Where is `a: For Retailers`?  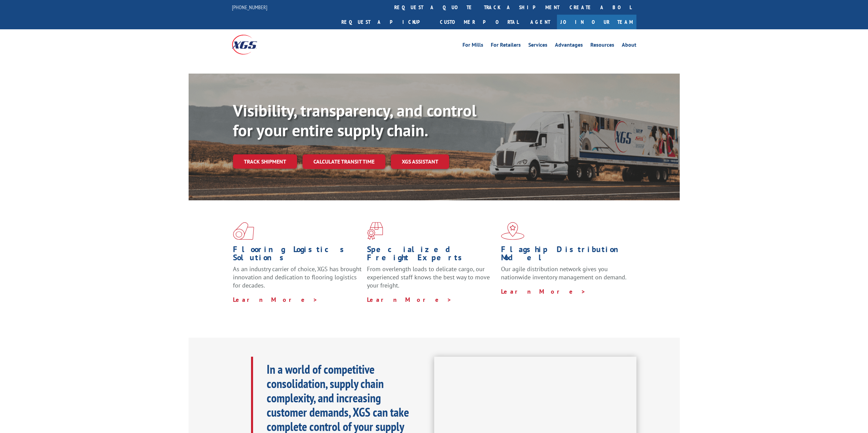
a: For Retailers is located at coordinates (505, 46).